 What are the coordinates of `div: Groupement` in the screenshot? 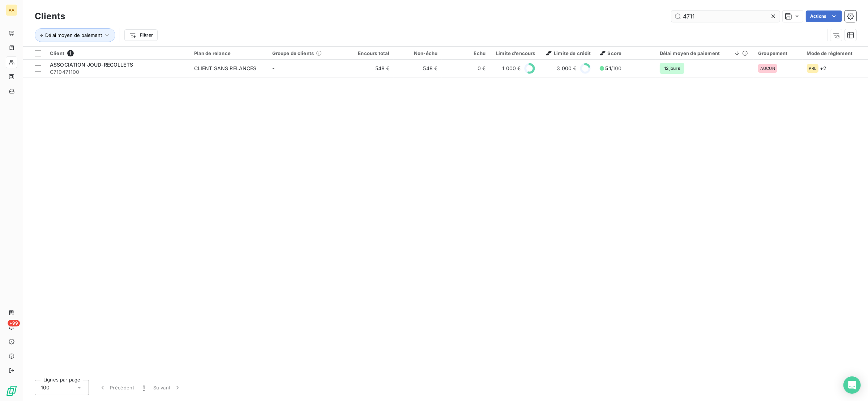 It's located at (778, 53).